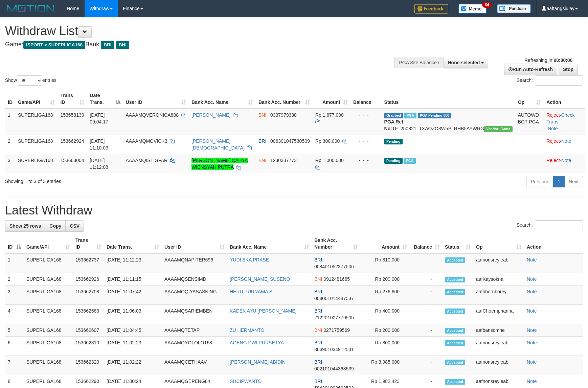  What do you see at coordinates (385, 263) in the screenshot?
I see `td: Rp 810,000` at bounding box center [385, 263].